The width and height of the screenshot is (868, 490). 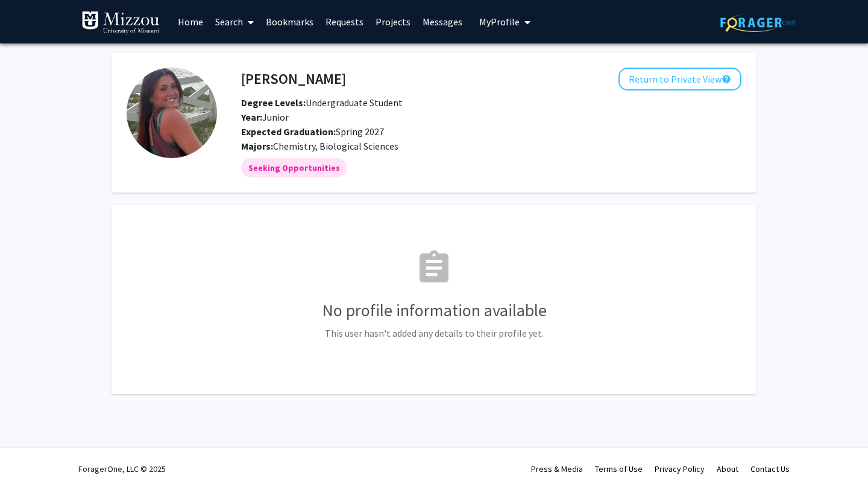 I want to click on a: Search, so click(x=235, y=22).